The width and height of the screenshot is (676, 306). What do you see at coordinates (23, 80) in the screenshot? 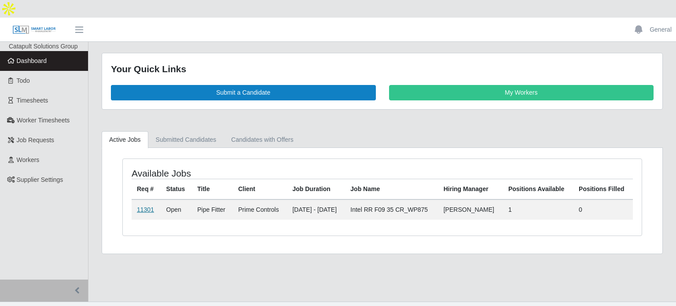
I see `span: Todo` at bounding box center [23, 80].